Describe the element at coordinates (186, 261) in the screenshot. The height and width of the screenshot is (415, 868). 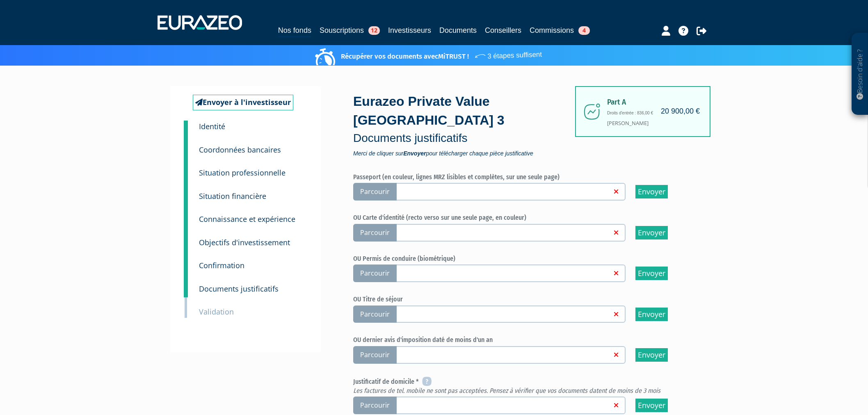
I see `a: 7` at that location.